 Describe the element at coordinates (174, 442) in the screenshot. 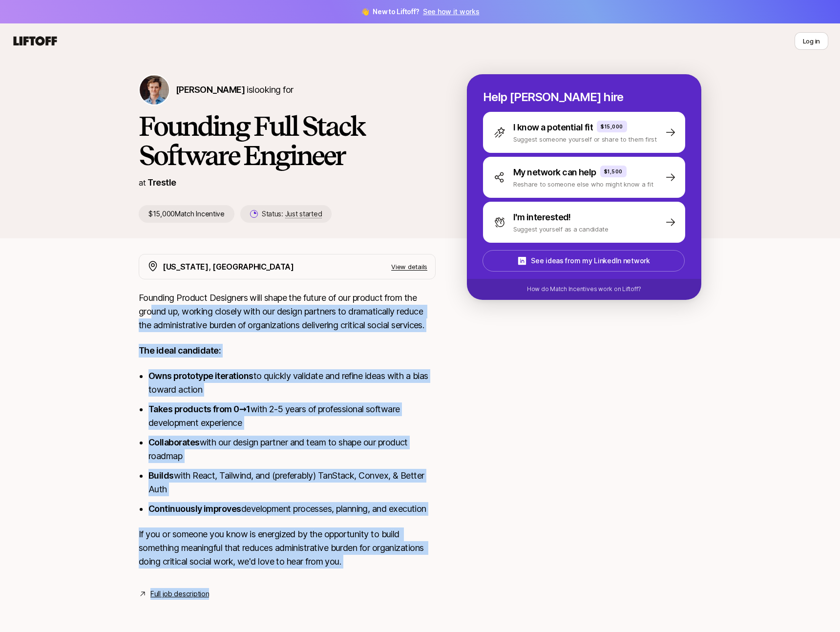

I see `strong: Collaborates` at that location.